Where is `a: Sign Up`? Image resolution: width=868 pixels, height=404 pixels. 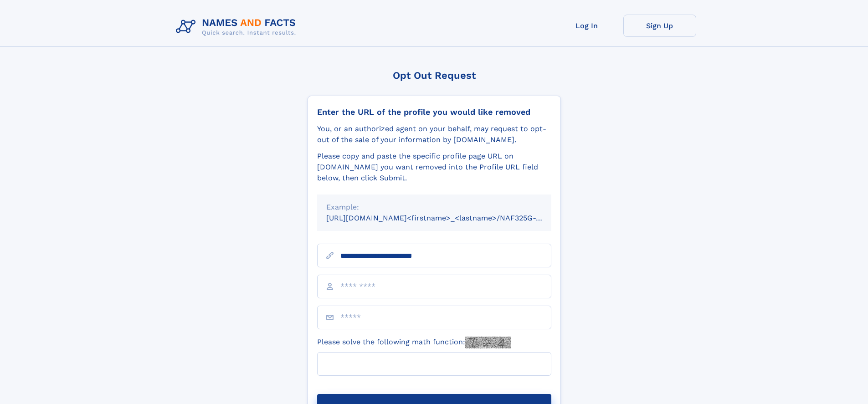
a: Sign Up is located at coordinates (660, 26).